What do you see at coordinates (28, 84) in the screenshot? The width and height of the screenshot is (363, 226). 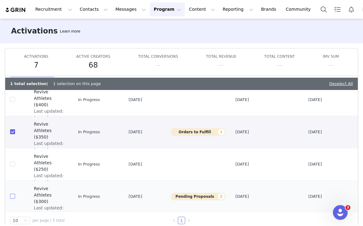 I see `b: 1 total selection` at bounding box center [28, 84].